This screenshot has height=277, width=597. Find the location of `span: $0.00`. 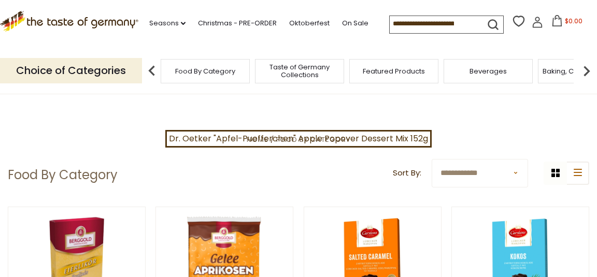

span: $0.00 is located at coordinates (573, 21).